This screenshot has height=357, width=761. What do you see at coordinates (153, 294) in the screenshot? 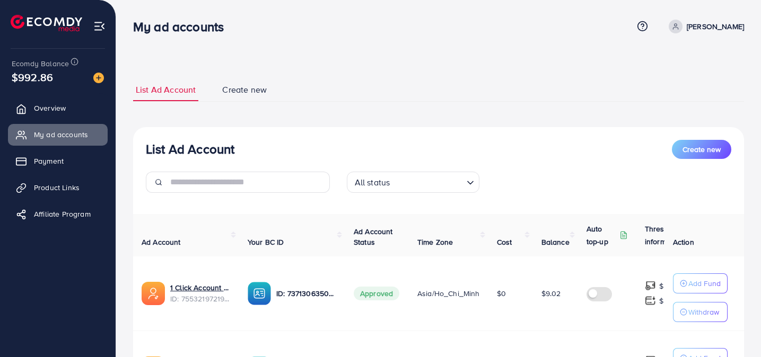
I see `img: ic-ads-acc.e4c84228.svg` at bounding box center [153, 294].